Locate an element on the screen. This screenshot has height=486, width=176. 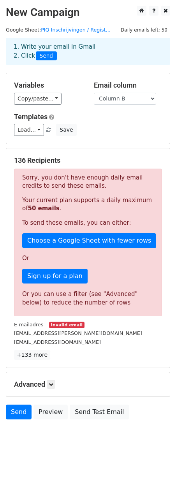
div: Or you can use a filter (see "Advanced" below) to reduce the number of rows is located at coordinates (88, 299).